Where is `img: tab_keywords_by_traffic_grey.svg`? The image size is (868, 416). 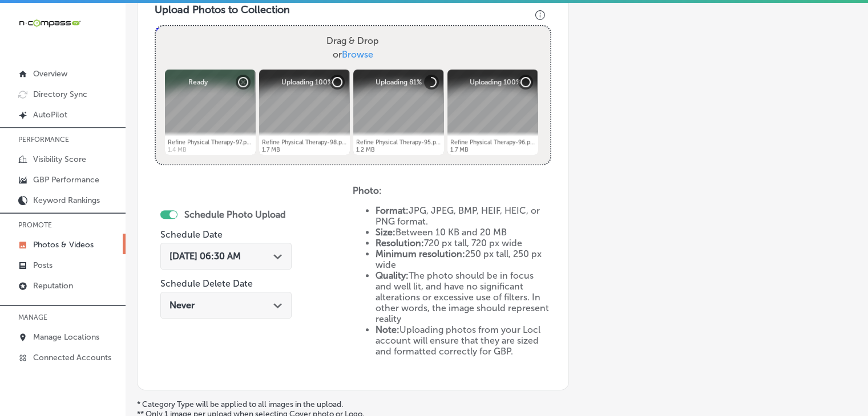
img: tab_keywords_by_traffic_grey.svg is located at coordinates (118, 71).